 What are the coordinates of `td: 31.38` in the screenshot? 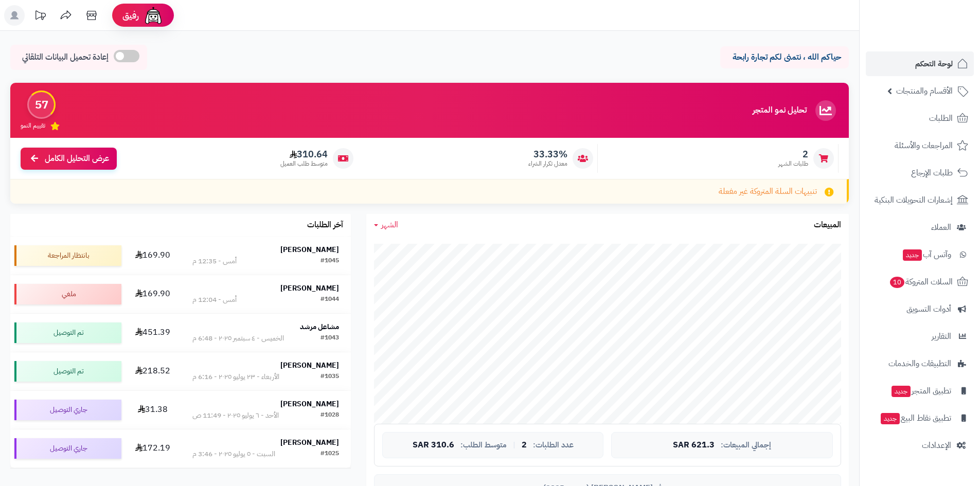 It's located at (153, 410).